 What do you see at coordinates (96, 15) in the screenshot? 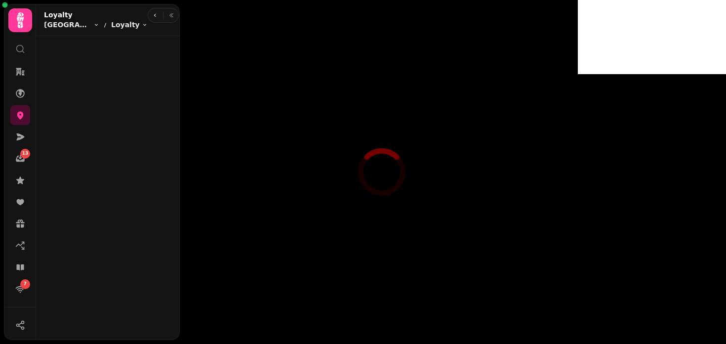
I see `h2: Loyalty` at bounding box center [96, 15].